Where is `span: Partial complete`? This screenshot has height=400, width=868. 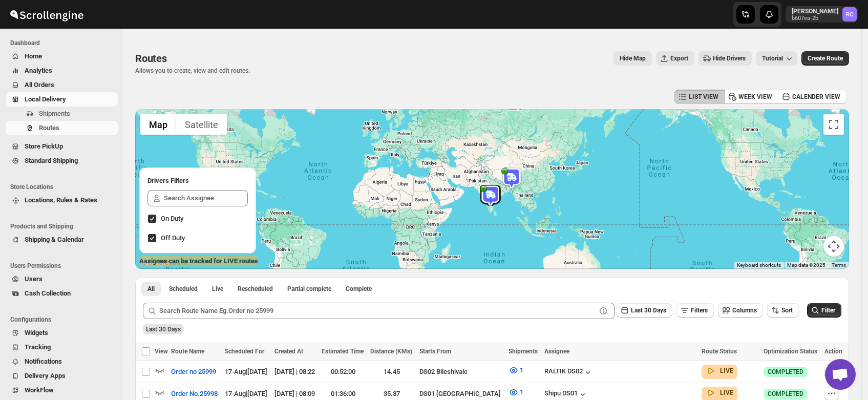
span: Partial complete is located at coordinates (309, 289).